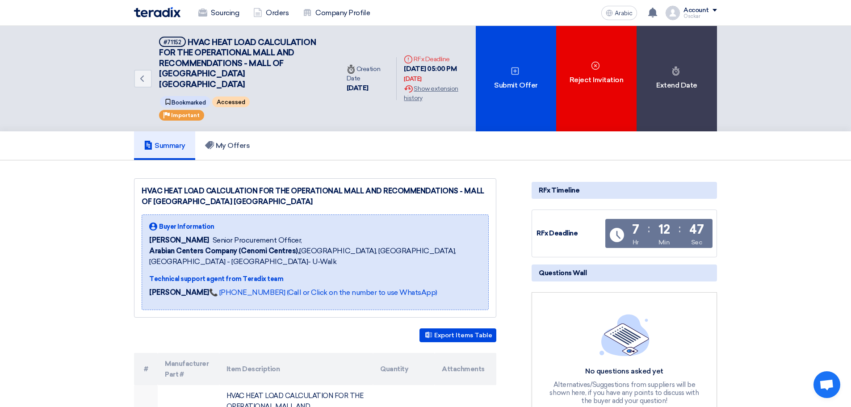 Image resolution: width=851 pixels, height=407 pixels. What do you see at coordinates (696, 10) in the screenshot?
I see `font: Account` at bounding box center [696, 10].